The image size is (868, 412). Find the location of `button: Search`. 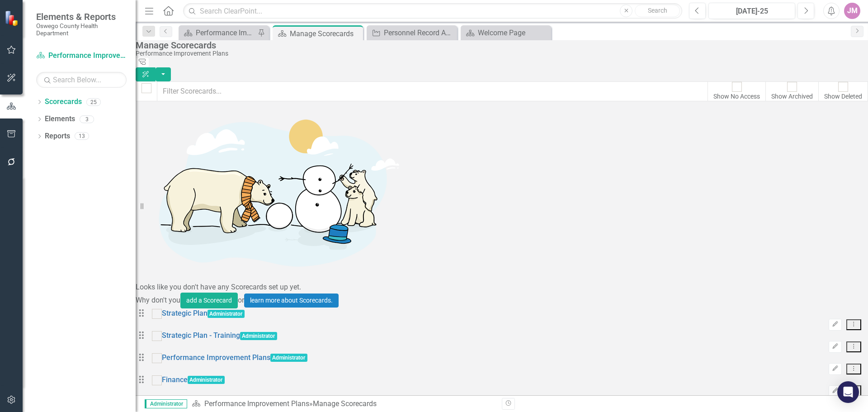

button: Search is located at coordinates (657, 11).